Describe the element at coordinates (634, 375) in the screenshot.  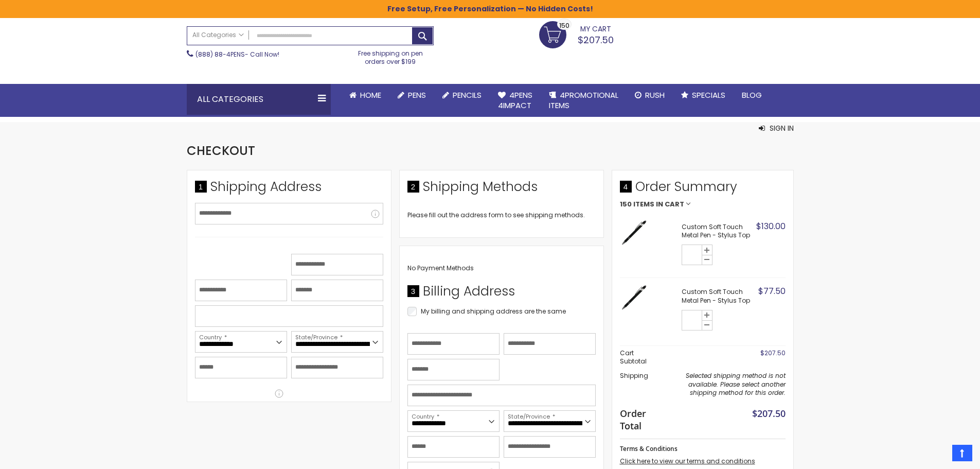
I see `span: Shipping` at that location.